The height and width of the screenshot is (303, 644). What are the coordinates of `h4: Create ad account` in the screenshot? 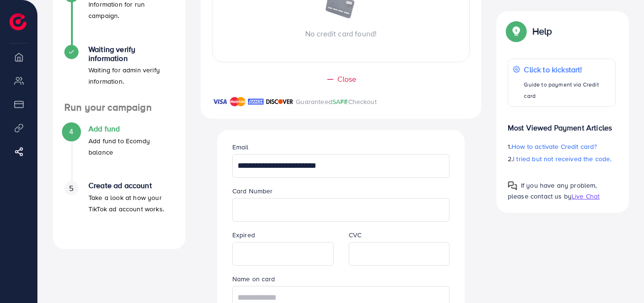 It's located at (131, 186).